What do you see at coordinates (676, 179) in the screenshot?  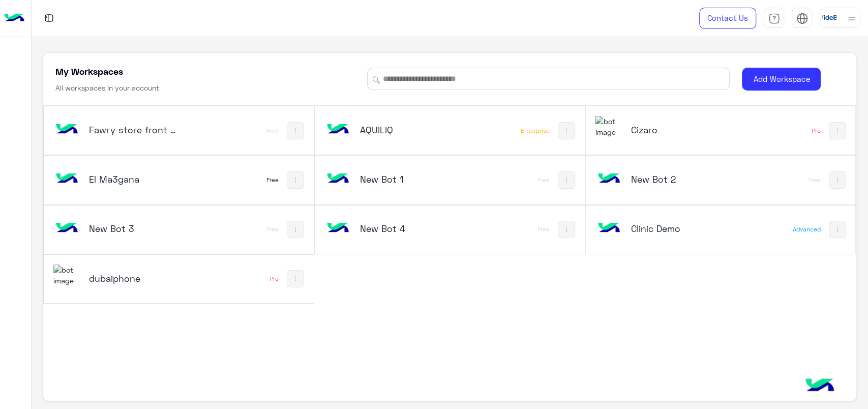 I see `h5: New Bot 2` at bounding box center [676, 179].